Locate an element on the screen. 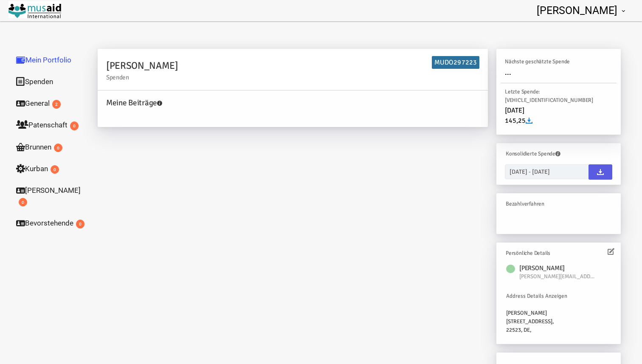 This screenshot has height=364, width=642. h6: Konsolidierte Spende is located at coordinates (557, 154).